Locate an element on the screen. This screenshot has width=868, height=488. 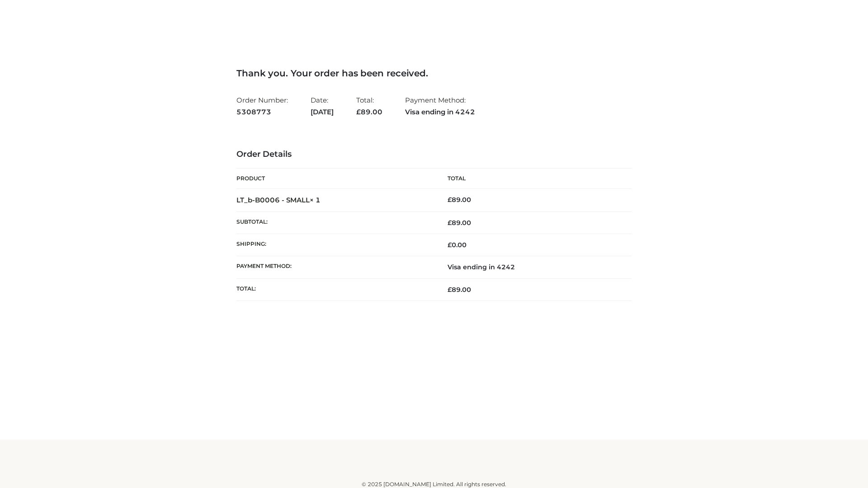
bdi: 0.00 is located at coordinates (457, 245).